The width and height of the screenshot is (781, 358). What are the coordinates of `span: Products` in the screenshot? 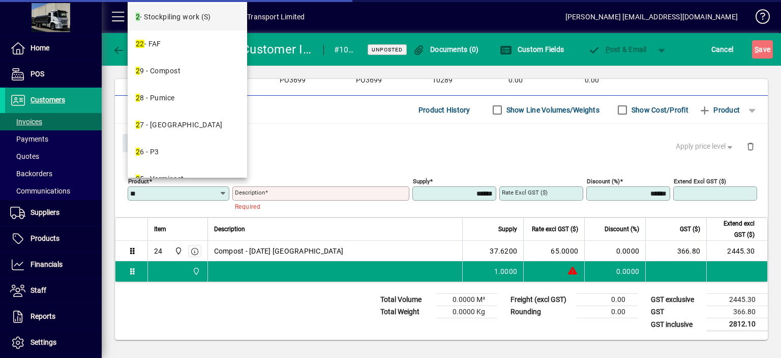 It's located at (45, 238).